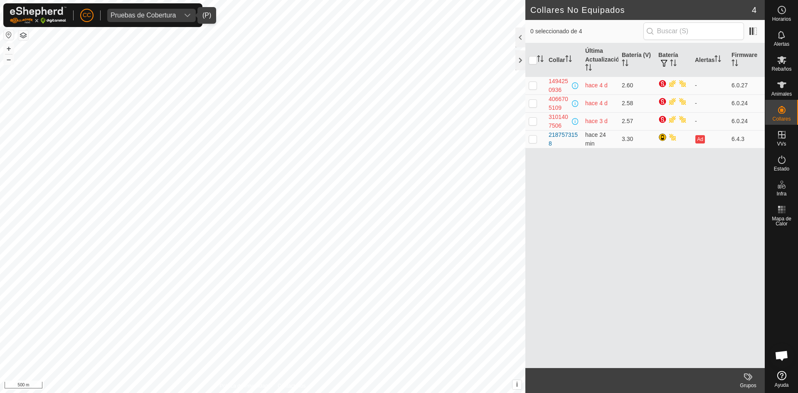 The image size is (798, 393). I want to click on div: Pruebas de Cobertura, so click(143, 15).